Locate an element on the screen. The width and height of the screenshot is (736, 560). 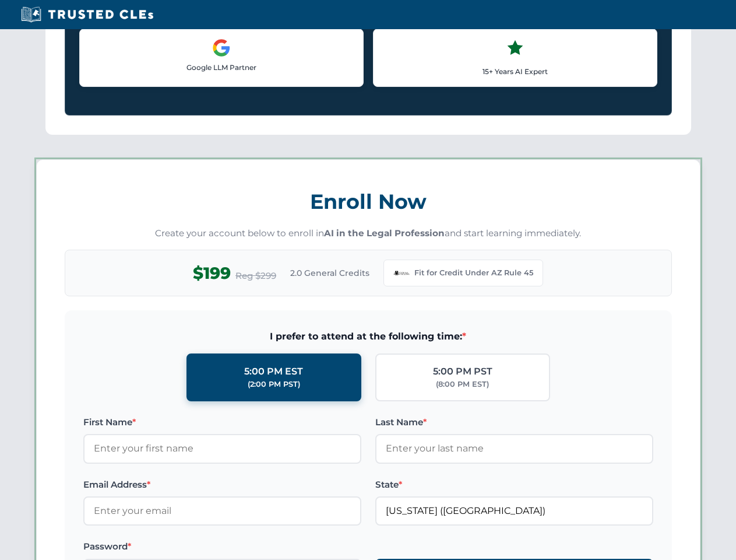
label: Last Name is located at coordinates (514, 423).